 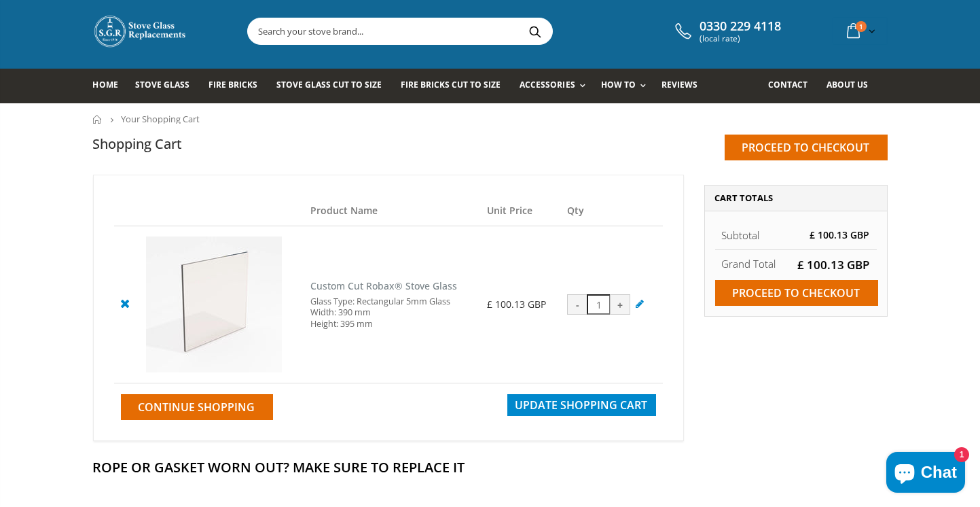 What do you see at coordinates (556, 86) in the screenshot?
I see `a: Accessories` at bounding box center [556, 86].